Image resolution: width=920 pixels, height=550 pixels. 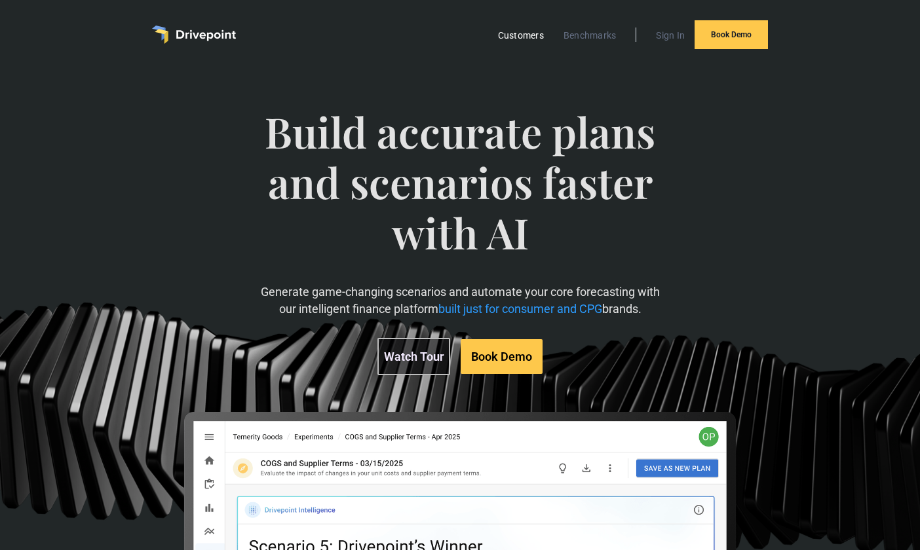 What do you see at coordinates (590, 35) in the screenshot?
I see `a: Benchmarks` at bounding box center [590, 35].